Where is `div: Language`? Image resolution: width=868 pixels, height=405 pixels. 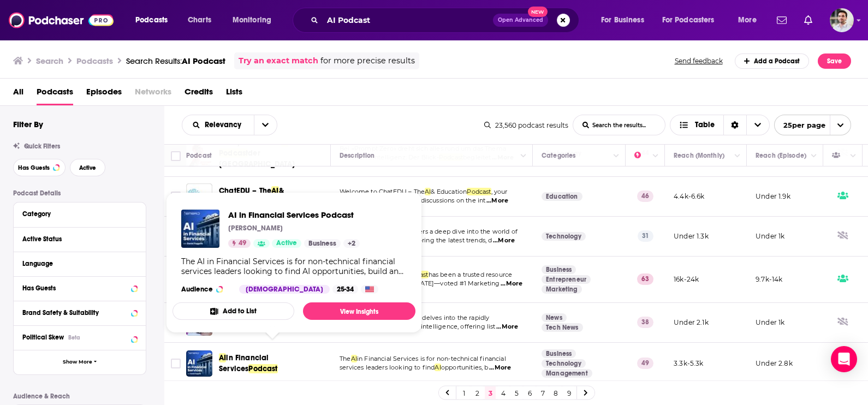
div: Language is located at coordinates (76, 264).